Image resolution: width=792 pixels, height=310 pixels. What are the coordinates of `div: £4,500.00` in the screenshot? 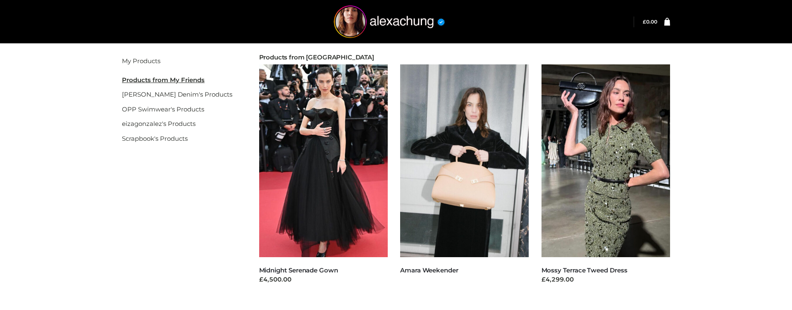 It's located at (324, 280).